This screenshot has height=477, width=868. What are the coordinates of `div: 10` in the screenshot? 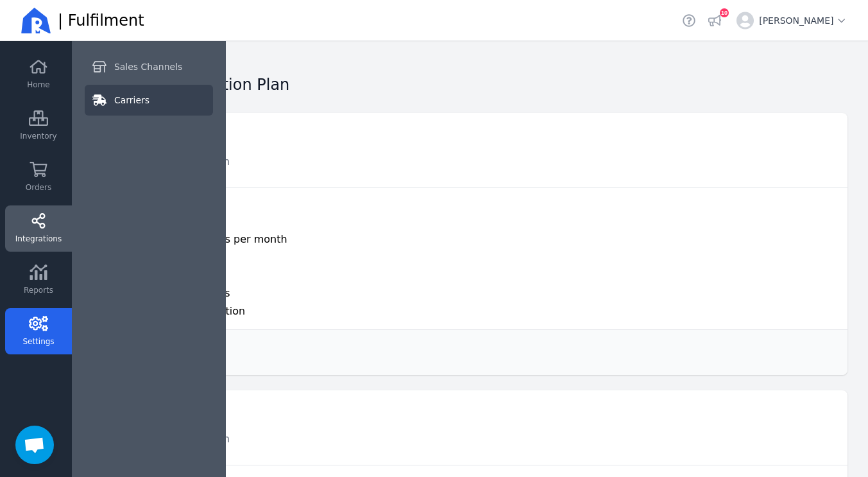 It's located at (724, 12).